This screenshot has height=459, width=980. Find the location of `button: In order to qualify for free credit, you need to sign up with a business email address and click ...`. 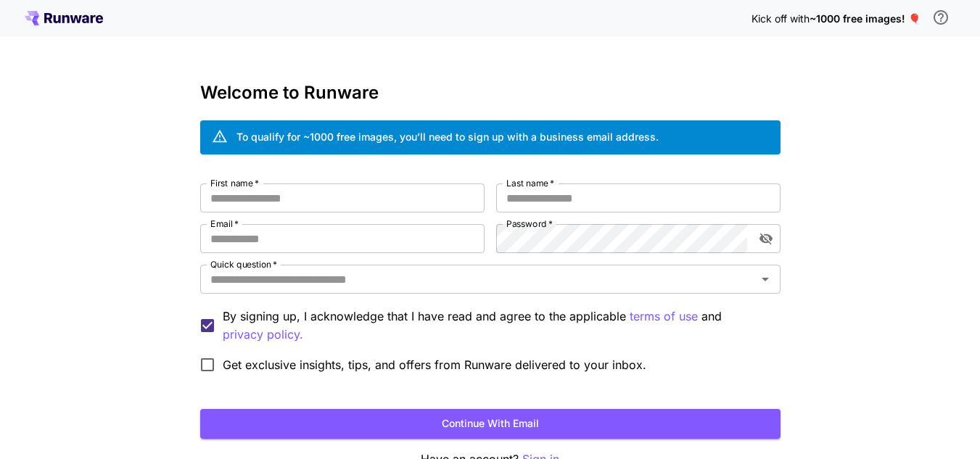

button: In order to qualify for free credit, you need to sign up with a business email address and click ... is located at coordinates (941, 18).